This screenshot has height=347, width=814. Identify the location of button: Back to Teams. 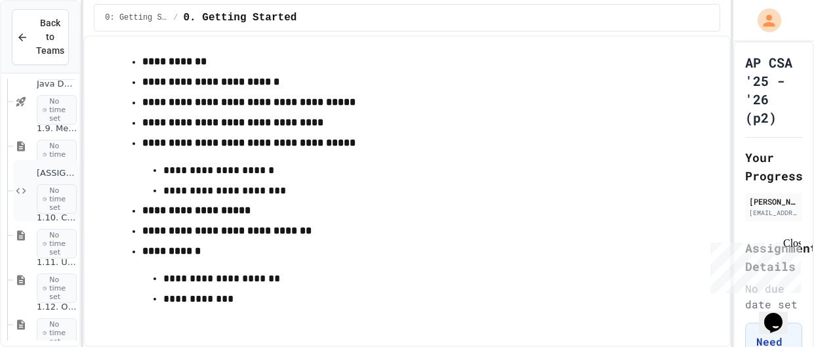
(40, 37).